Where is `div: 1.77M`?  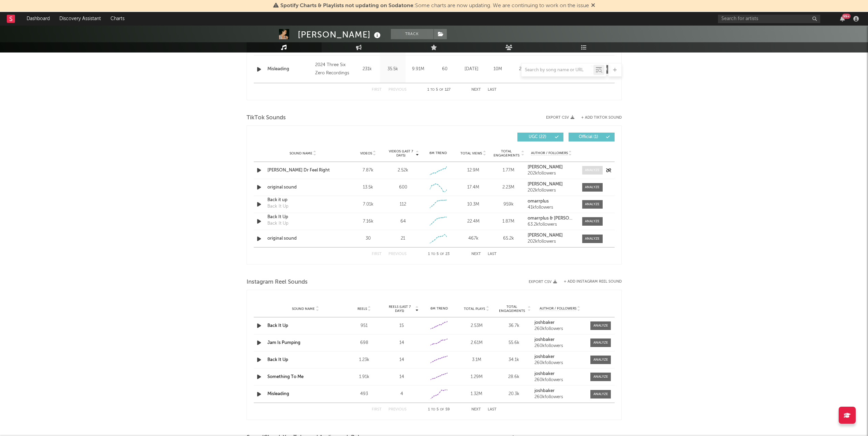 div: 1.77M is located at coordinates (508, 170).